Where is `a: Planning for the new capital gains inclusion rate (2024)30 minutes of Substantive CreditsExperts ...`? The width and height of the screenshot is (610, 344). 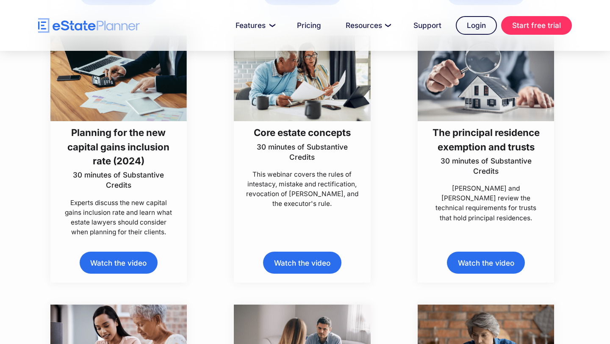
a: Planning for the new capital gains inclusion rate (2024)30 minutes of Substantive CreditsExperts ... is located at coordinates (119, 136).